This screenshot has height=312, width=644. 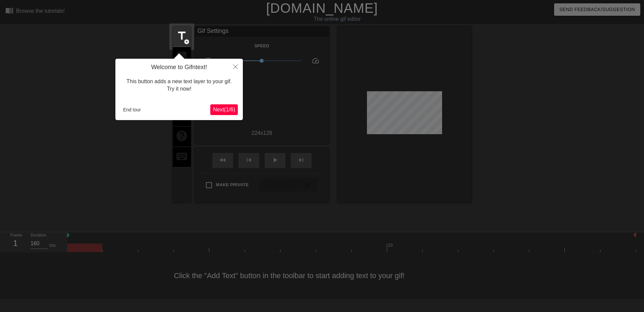 I want to click on span: Next ( 1 / 6 ), so click(x=224, y=110).